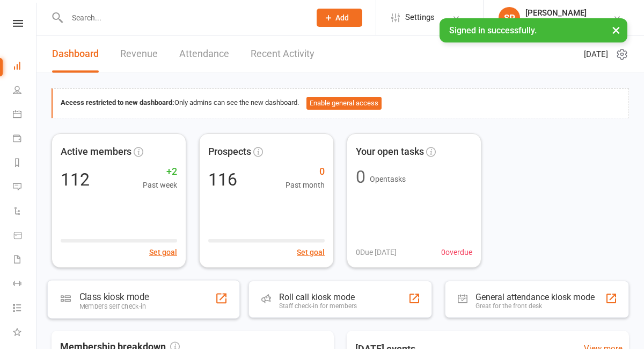 This screenshot has width=644, height=349. What do you see at coordinates (388, 179) in the screenshot?
I see `span: Open tasks` at bounding box center [388, 179].